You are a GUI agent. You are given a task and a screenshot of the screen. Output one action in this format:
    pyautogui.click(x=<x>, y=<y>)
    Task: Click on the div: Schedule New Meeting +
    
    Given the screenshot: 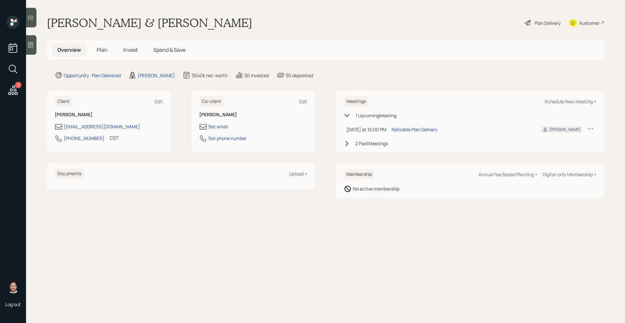 What is the action you would take?
    pyautogui.click(x=570, y=101)
    